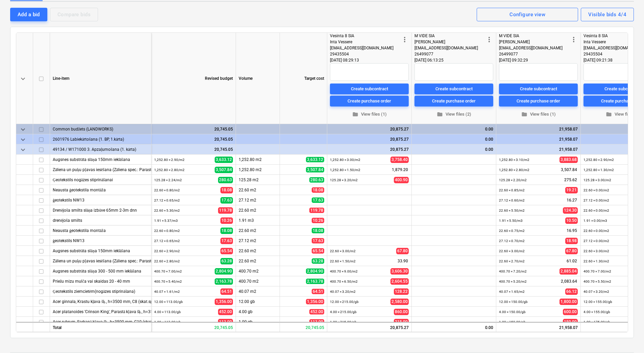  What do you see at coordinates (23, 139) in the screenshot?
I see `span: keyboard_arrow_down` at bounding box center [23, 139].